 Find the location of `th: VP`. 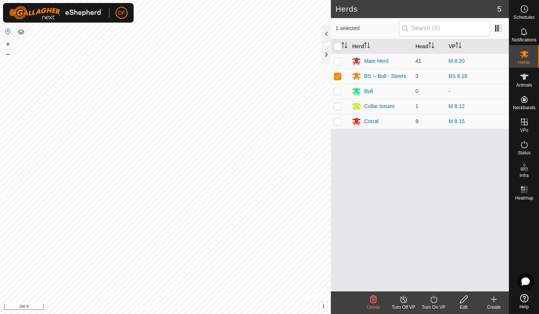

th: VP is located at coordinates (478, 46).